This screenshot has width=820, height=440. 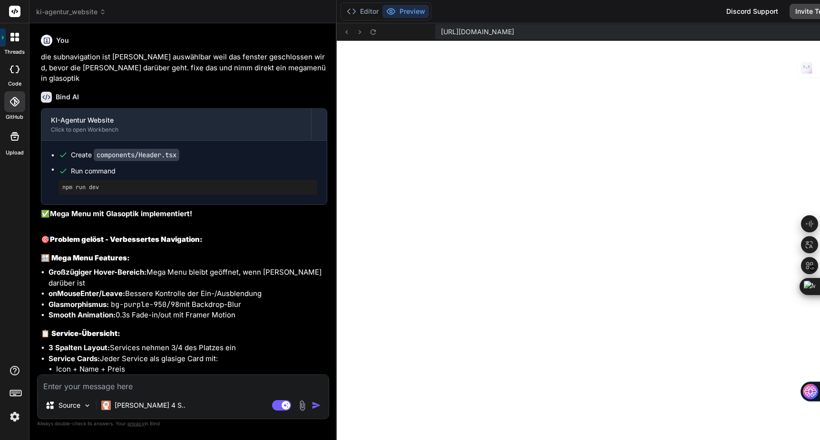 What do you see at coordinates (62, 40) in the screenshot?
I see `h6: You` at bounding box center [62, 40].